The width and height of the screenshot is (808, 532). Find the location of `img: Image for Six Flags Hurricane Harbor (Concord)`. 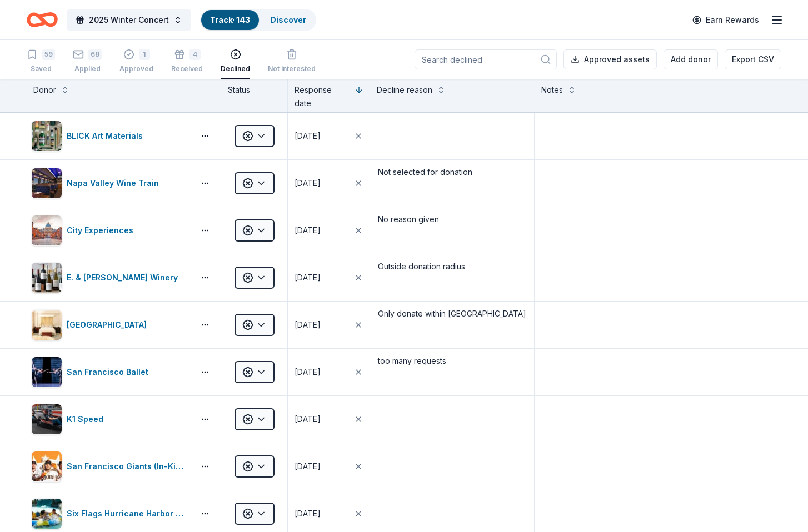

img: Image for Six Flags Hurricane Harbor (Concord) is located at coordinates (46, 514).